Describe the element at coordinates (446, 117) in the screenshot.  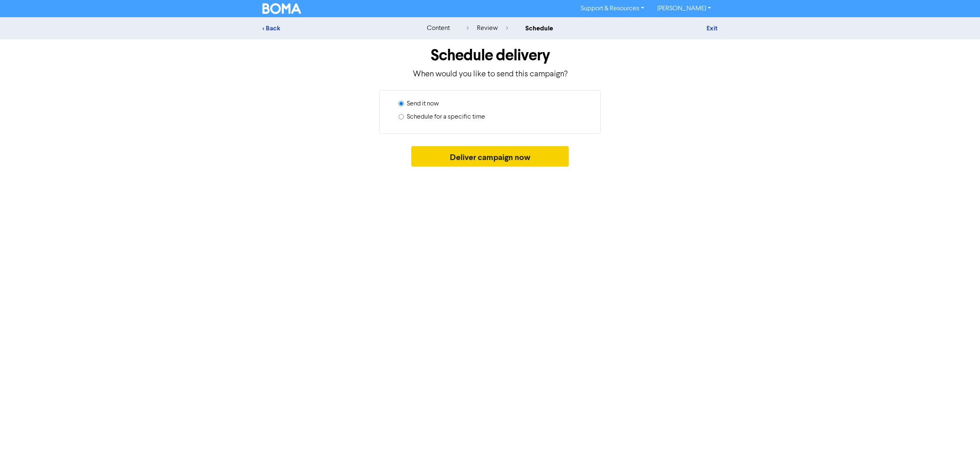
I see `label: Schedule for a specific time` at that location.